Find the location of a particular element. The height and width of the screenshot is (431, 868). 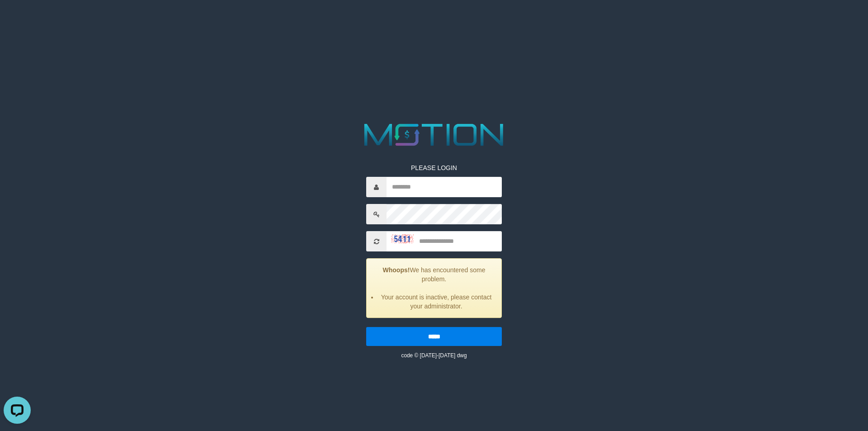

li: Your account is inactive, please contact your administrator. is located at coordinates (436, 301).